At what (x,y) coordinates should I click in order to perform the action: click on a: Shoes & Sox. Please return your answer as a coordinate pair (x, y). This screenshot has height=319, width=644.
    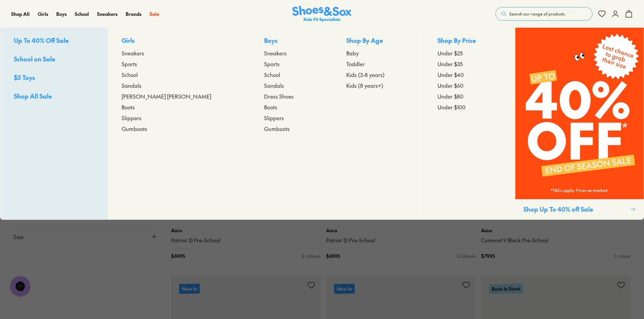
    Looking at the image, I should click on (322, 14).